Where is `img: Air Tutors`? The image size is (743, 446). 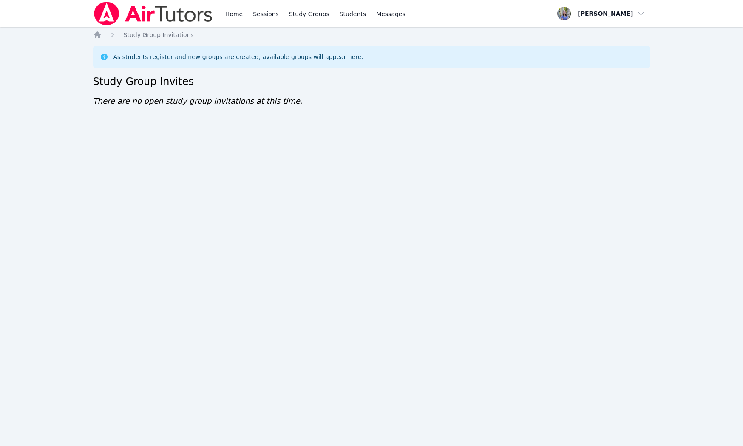 img: Air Tutors is located at coordinates (153, 14).